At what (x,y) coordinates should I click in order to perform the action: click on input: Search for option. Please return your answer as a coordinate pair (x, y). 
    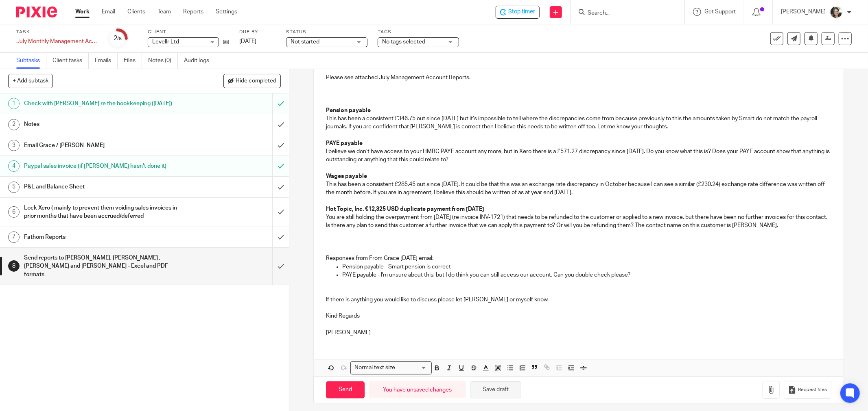
    Looking at the image, I should click on (412, 368).